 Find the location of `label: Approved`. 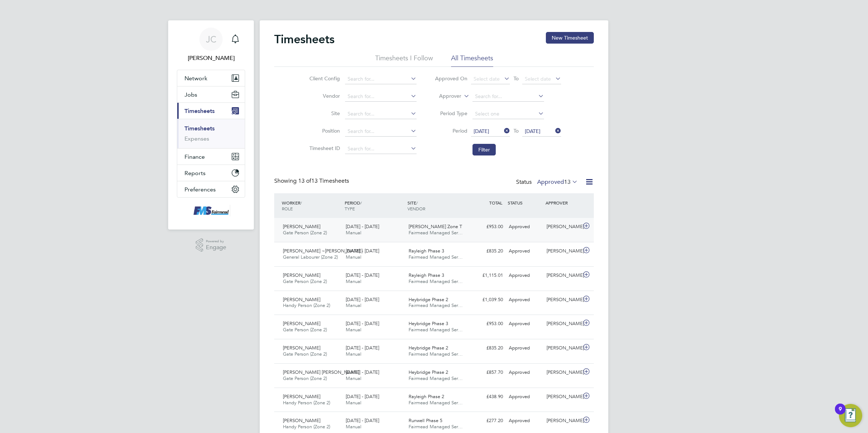

label: Approved is located at coordinates (558, 182).